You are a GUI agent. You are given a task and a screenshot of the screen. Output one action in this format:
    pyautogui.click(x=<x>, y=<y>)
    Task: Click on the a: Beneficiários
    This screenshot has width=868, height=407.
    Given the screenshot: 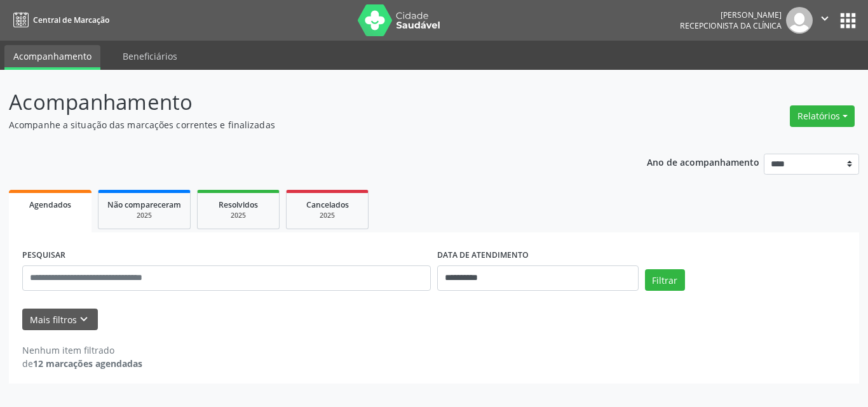 What is the action you would take?
    pyautogui.click(x=150, y=56)
    